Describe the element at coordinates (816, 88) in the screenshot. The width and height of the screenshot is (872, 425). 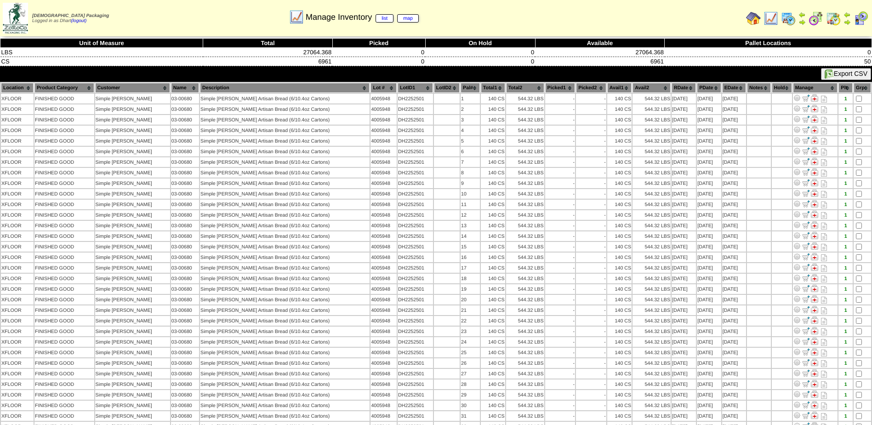
I see `th: Manage` at that location.